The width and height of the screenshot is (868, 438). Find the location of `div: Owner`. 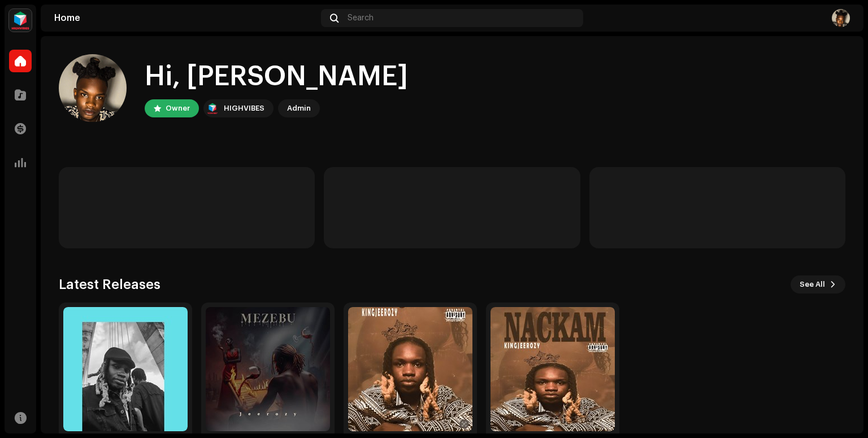

div: Owner is located at coordinates (177, 108).